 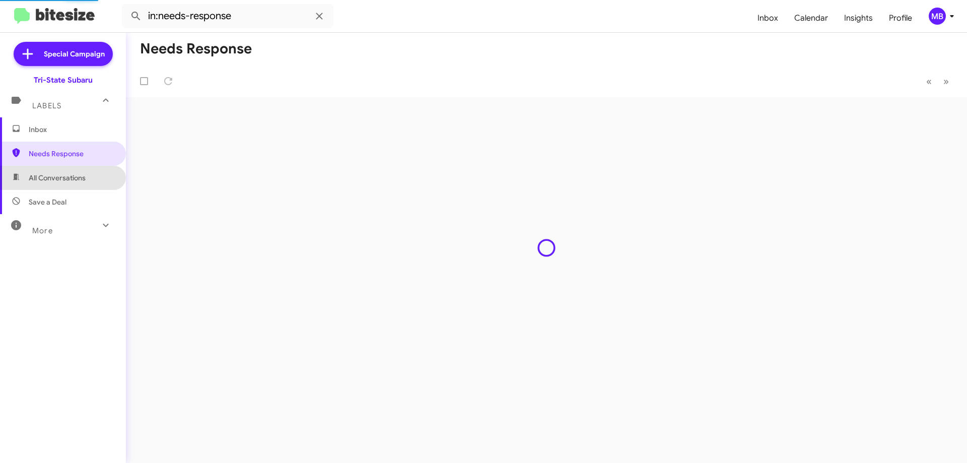 What do you see at coordinates (811, 18) in the screenshot?
I see `span: Calendar` at bounding box center [811, 18].